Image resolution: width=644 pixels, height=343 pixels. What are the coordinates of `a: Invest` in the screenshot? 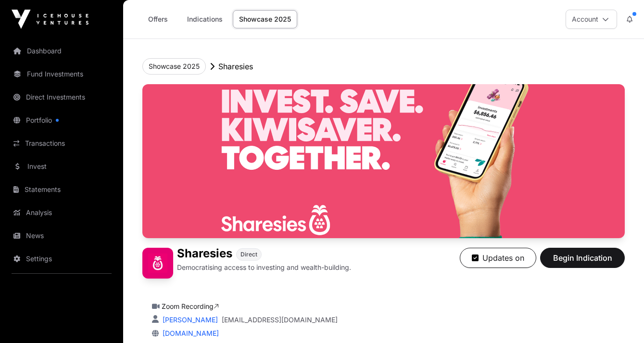 It's located at (62, 167).